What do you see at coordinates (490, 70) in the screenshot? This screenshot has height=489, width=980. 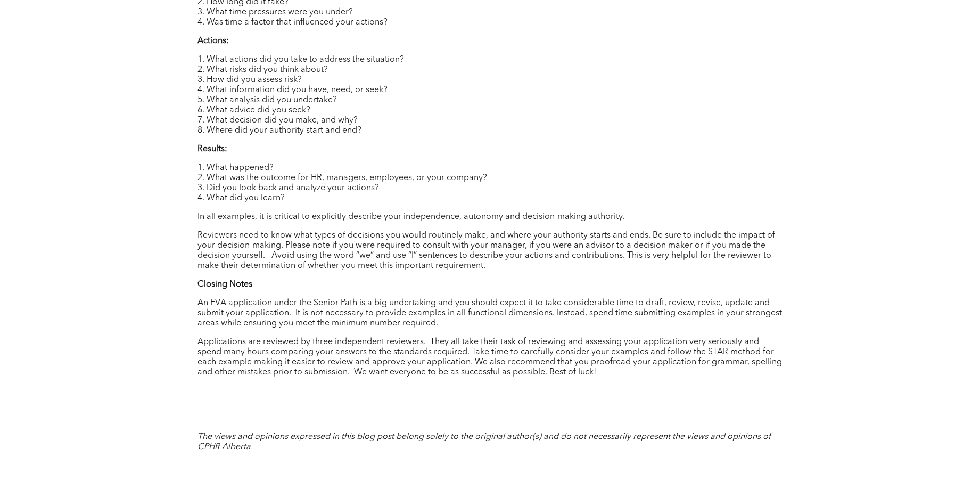 I see `li: What risks did you think about?` at bounding box center [490, 70].